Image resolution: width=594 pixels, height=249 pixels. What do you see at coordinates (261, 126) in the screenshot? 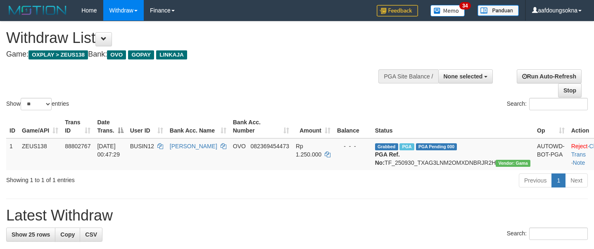
I see `th: Bank Acc. Number: activate to sort column ascending` at bounding box center [261, 126].